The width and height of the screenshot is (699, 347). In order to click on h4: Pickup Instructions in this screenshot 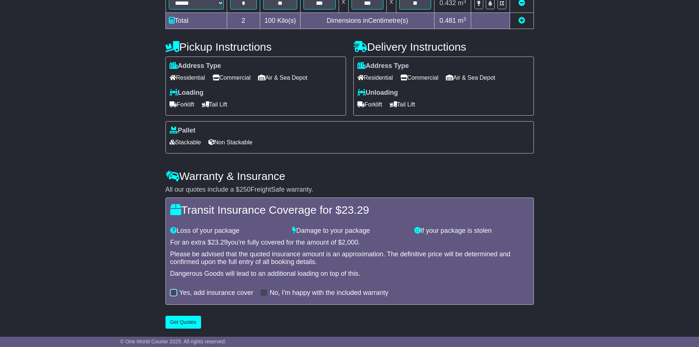, I will do `click(256, 47)`.